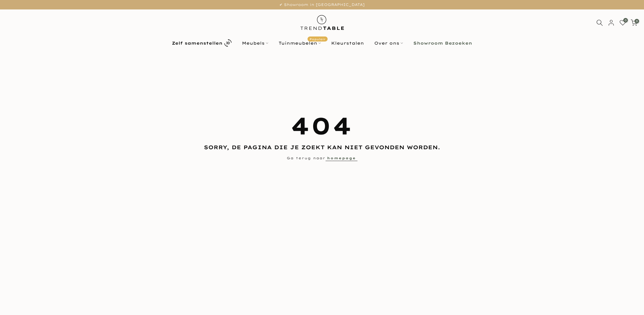  Describe the element at coordinates (300, 43) in the screenshot. I see `a: TuinmeubelenPopulair` at that location.